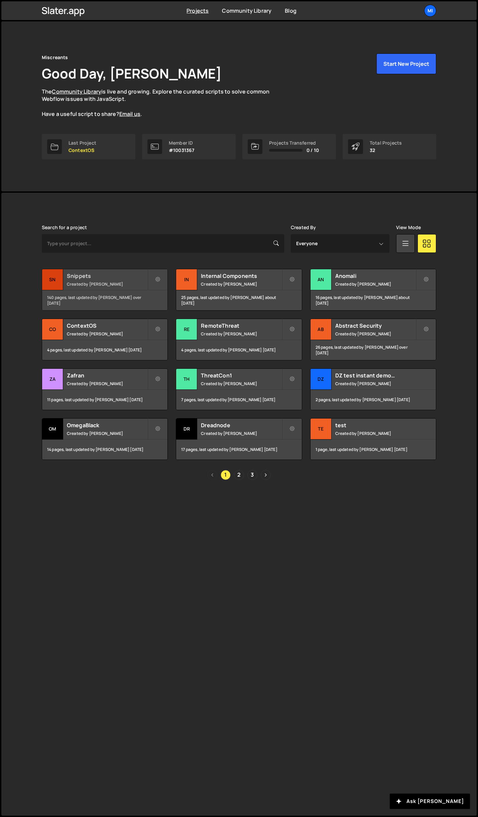 The image size is (478, 817). I want to click on h2: test, so click(375, 425).